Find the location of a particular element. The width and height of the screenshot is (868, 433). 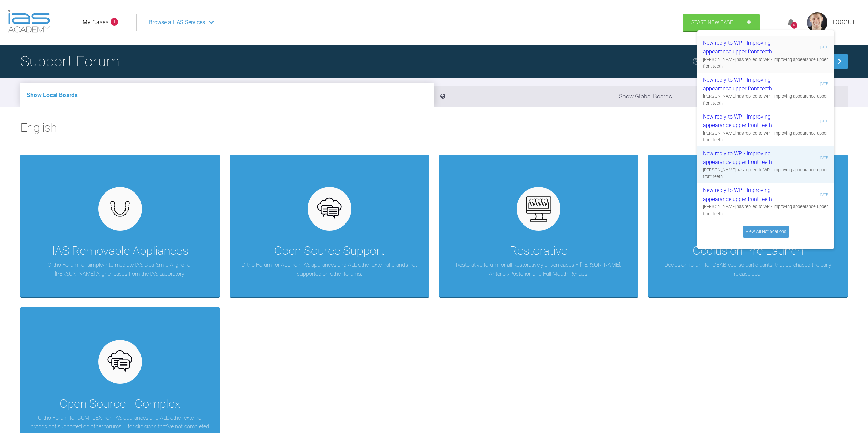

div: Open Source Support is located at coordinates (329, 251).